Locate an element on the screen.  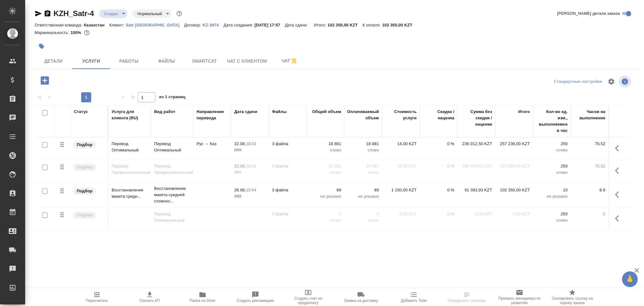
p: Дата сдачи: is located at coordinates (297, 25).